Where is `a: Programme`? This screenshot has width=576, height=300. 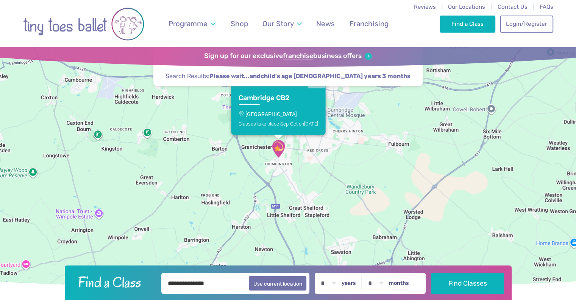
a: Programme is located at coordinates (192, 23).